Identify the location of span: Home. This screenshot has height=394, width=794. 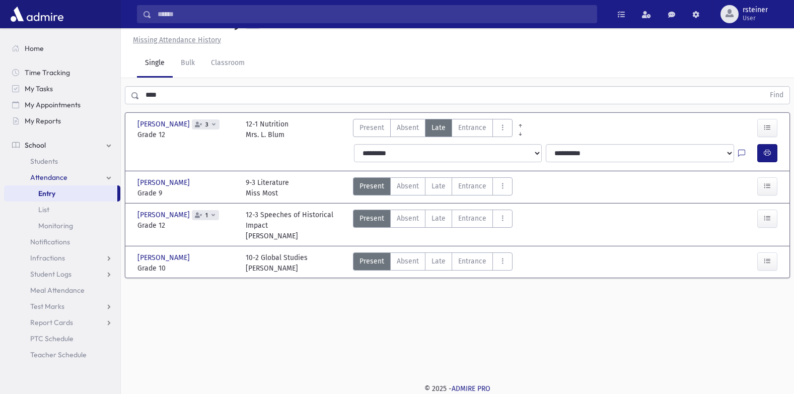
(34, 48).